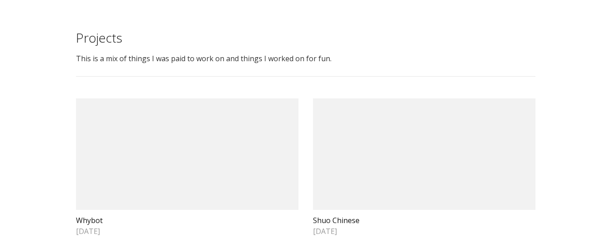 The image size is (611, 248). What do you see at coordinates (424, 220) in the screenshot?
I see `h2: Shuo Chinese` at bounding box center [424, 220].